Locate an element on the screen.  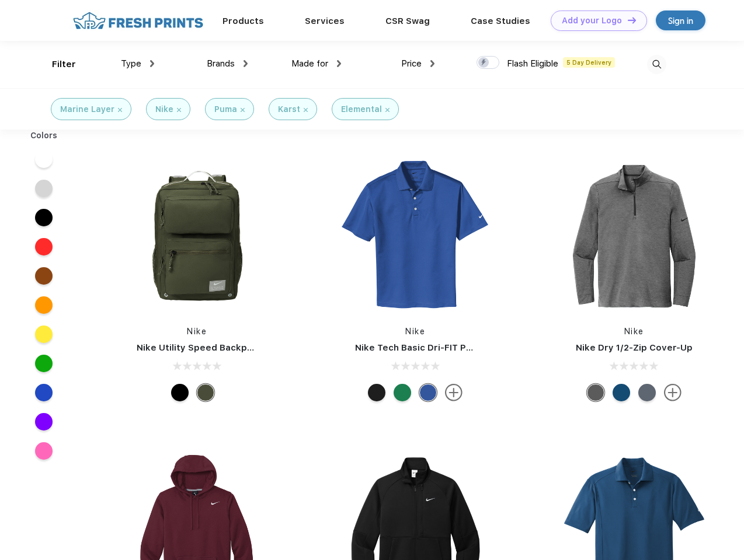
div: Gym Blue is located at coordinates (621, 393).